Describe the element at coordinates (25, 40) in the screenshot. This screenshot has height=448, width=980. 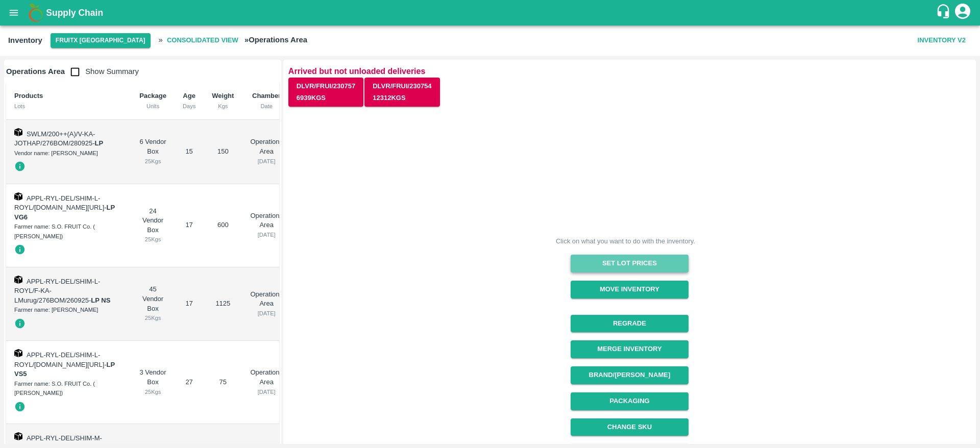
I see `b: Inventory` at that location.